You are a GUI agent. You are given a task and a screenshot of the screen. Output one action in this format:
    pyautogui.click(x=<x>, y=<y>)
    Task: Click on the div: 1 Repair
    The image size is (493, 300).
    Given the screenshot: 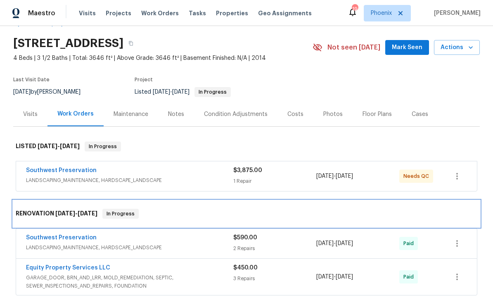 What is the action you would take?
    pyautogui.click(x=275, y=181)
    